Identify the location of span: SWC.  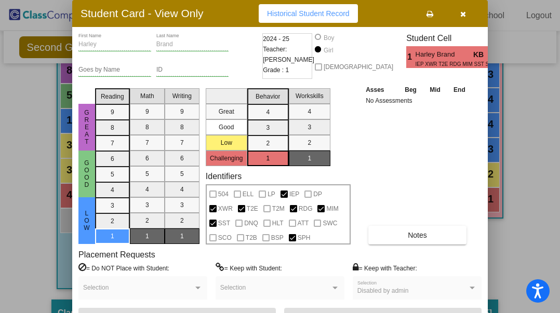
(330, 223).